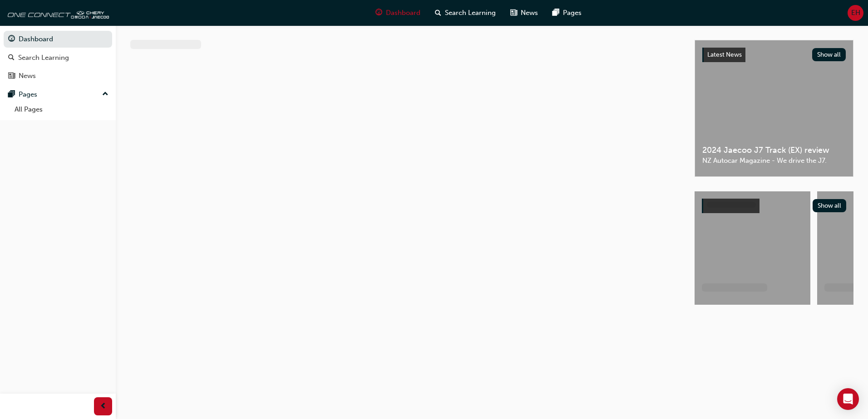 This screenshot has height=419, width=868. What do you see at coordinates (58, 95) in the screenshot?
I see `button: Pages` at bounding box center [58, 95].